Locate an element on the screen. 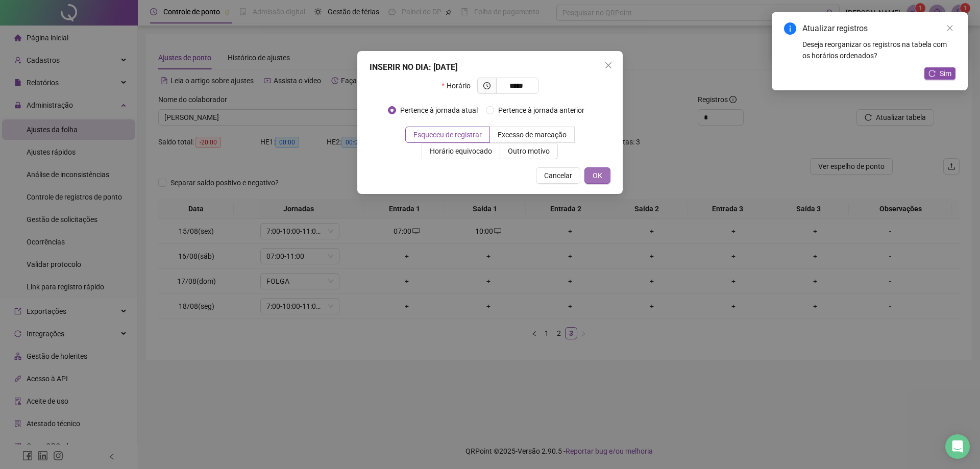 The image size is (980, 469). span: info-circle is located at coordinates (790, 29).